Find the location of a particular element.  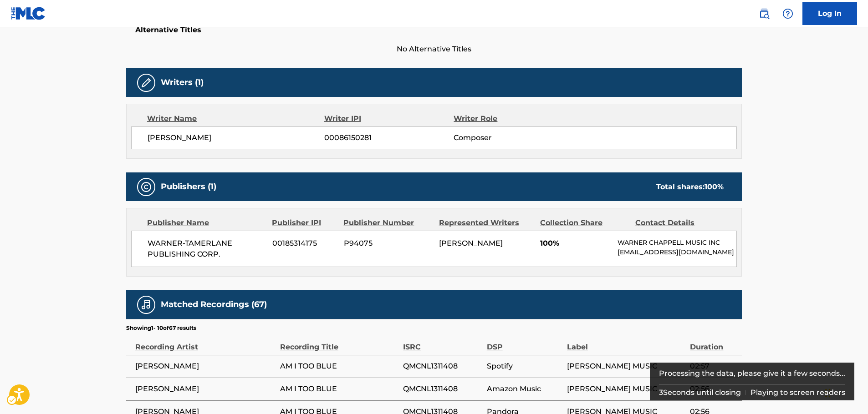

div: Processing the data, please give it a few seconds... is located at coordinates (753, 374).